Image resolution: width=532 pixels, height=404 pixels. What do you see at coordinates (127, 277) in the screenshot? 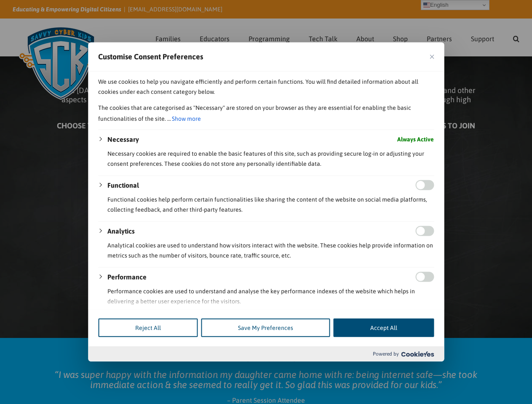
I see `button: Performance` at bounding box center [127, 277].